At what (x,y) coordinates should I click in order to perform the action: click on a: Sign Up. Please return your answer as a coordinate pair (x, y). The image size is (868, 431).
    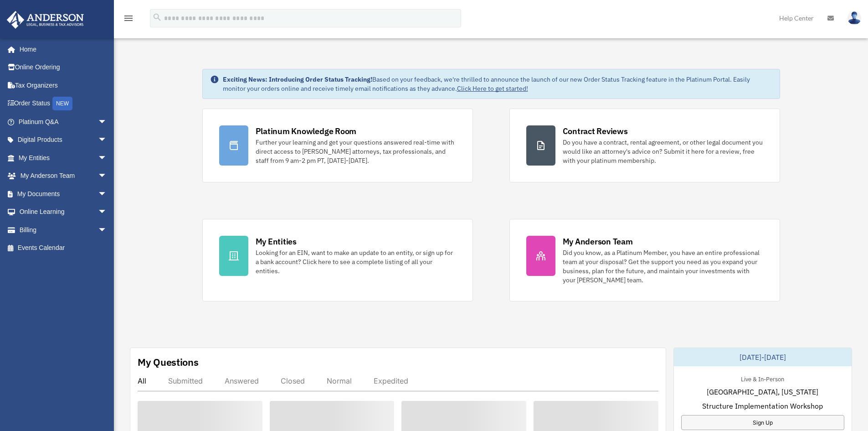
    Looking at the image, I should click on (763, 421).